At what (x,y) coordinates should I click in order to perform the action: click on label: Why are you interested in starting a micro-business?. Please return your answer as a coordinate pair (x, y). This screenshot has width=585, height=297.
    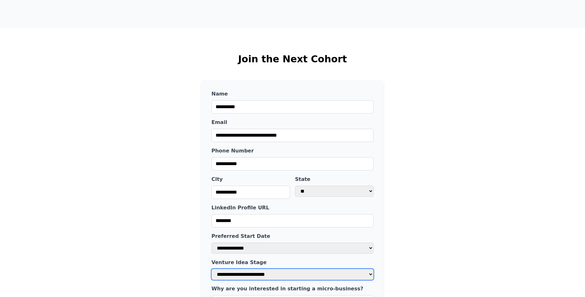
    Looking at the image, I should click on (293, 289).